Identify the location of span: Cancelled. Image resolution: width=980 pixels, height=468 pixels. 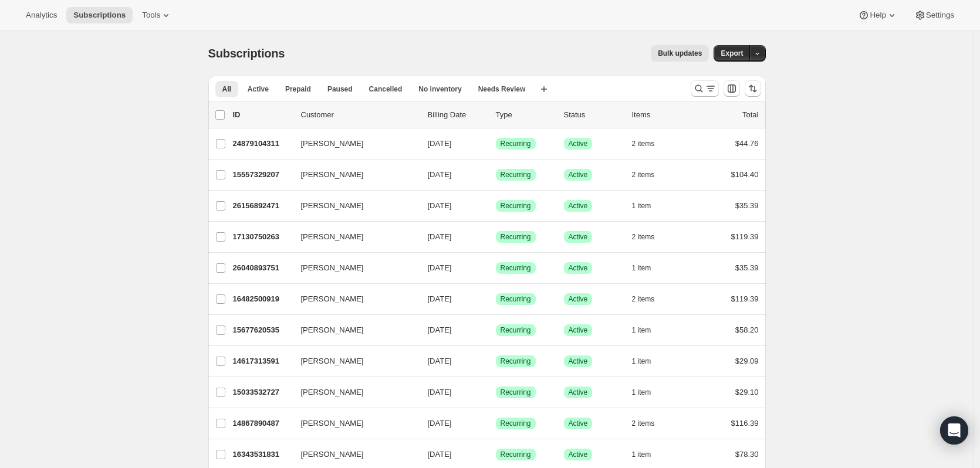
(385, 90).